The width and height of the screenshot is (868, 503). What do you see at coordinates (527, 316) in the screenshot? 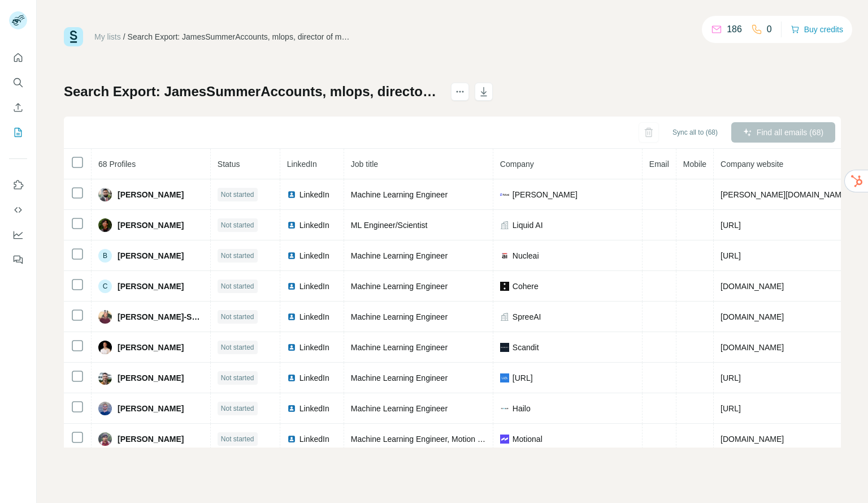
I see `span: SpreeAI` at bounding box center [527, 316].